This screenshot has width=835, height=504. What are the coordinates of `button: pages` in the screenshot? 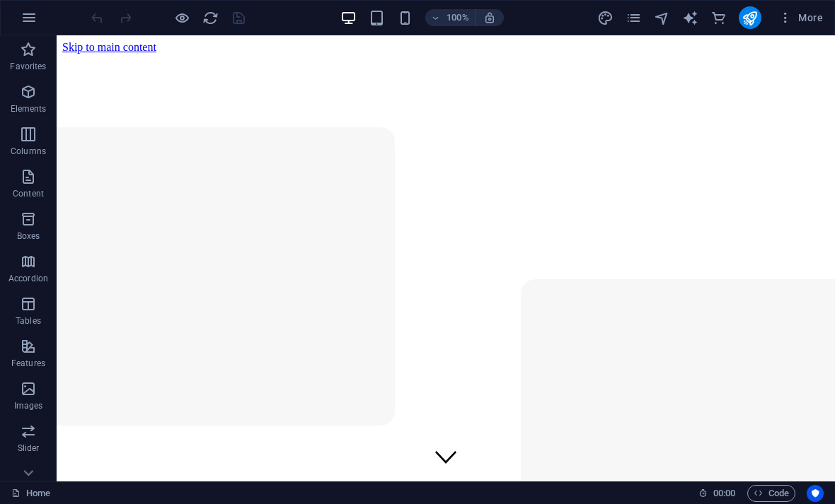 It's located at (635, 18).